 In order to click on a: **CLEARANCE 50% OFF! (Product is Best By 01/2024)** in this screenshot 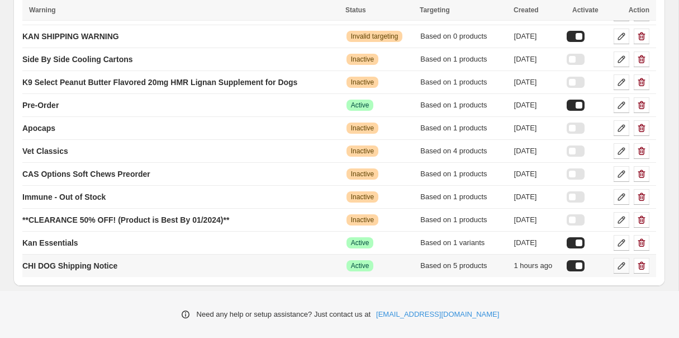, I will do `click(126, 220)`.